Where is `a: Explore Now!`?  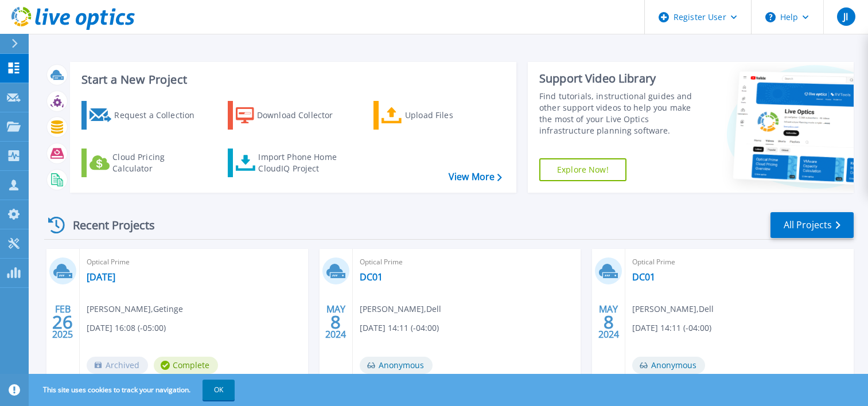
a: Explore Now! is located at coordinates (583, 170).